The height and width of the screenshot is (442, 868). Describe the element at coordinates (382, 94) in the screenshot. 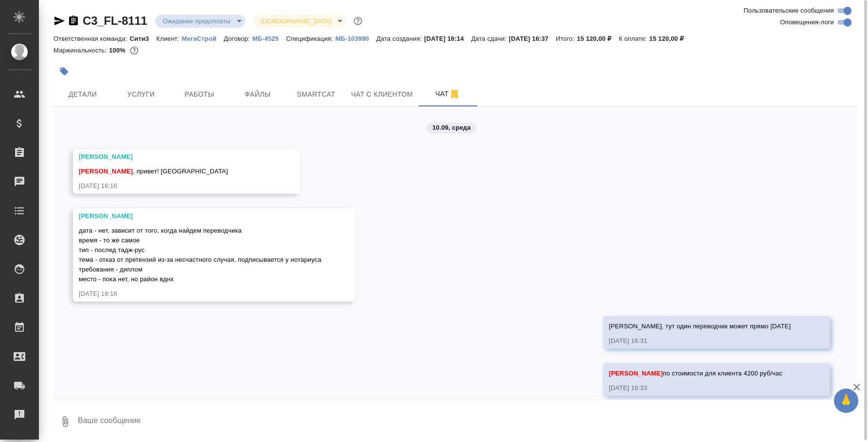

I see `span: Чат с клиентом` at that location.